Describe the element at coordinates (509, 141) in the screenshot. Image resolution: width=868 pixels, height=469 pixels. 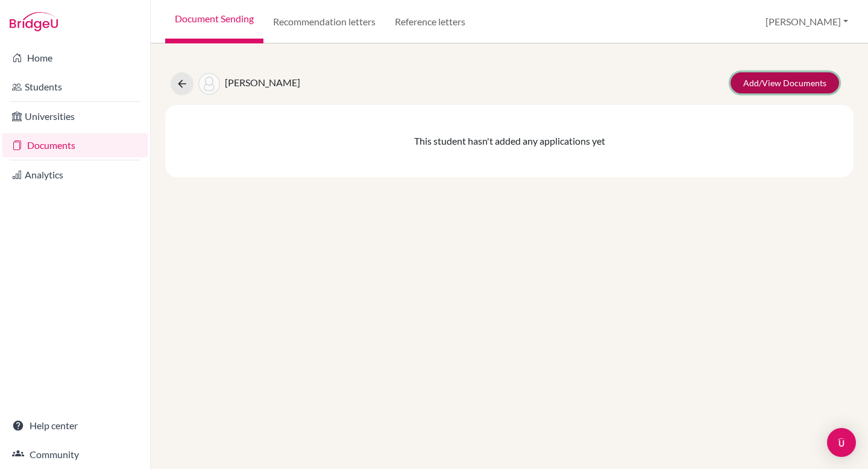
I see `div: This student hasn't added any applications yet` at that location.